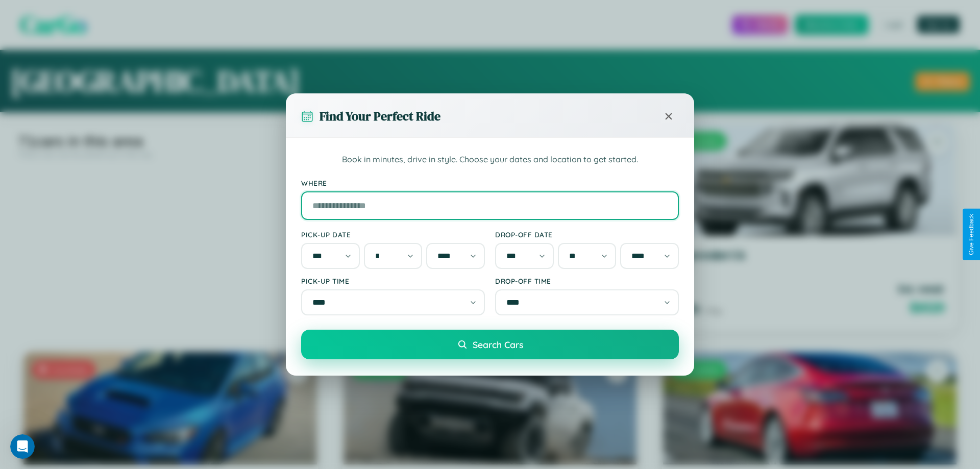 The image size is (980, 469). I want to click on button: Search Cars, so click(490, 345).